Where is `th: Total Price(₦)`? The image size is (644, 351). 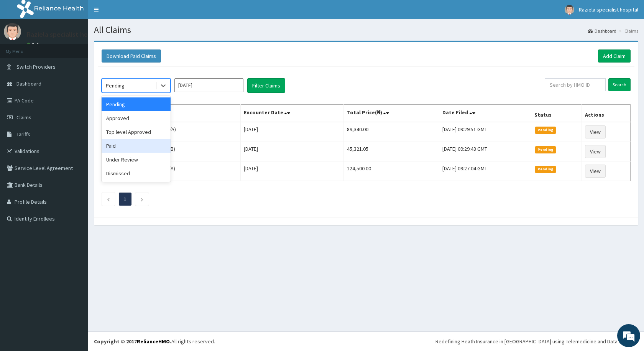 th: Total Price(₦) is located at coordinates (391, 114).